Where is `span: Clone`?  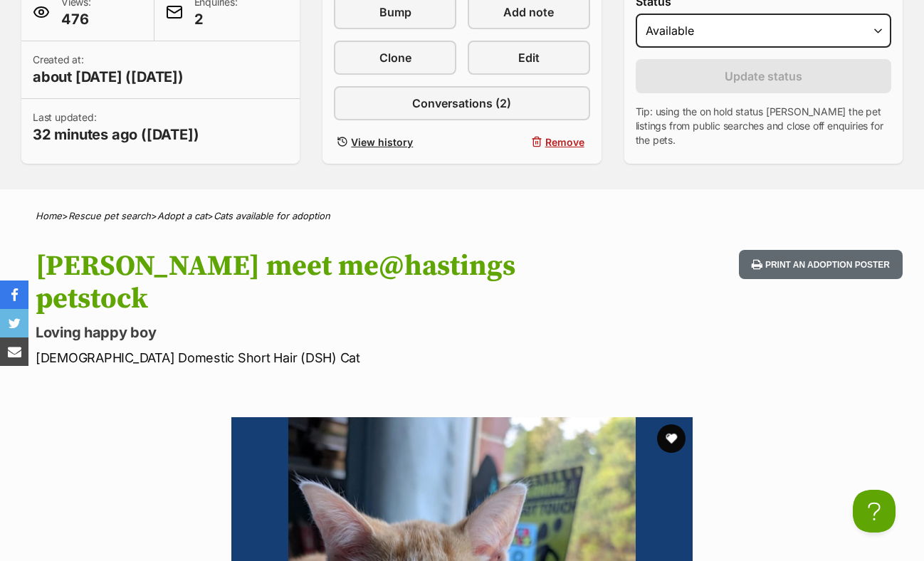
span: Clone is located at coordinates (395, 58).